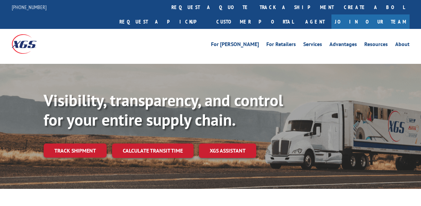  Describe the element at coordinates (343, 45) in the screenshot. I see `a: Advantages` at that location.